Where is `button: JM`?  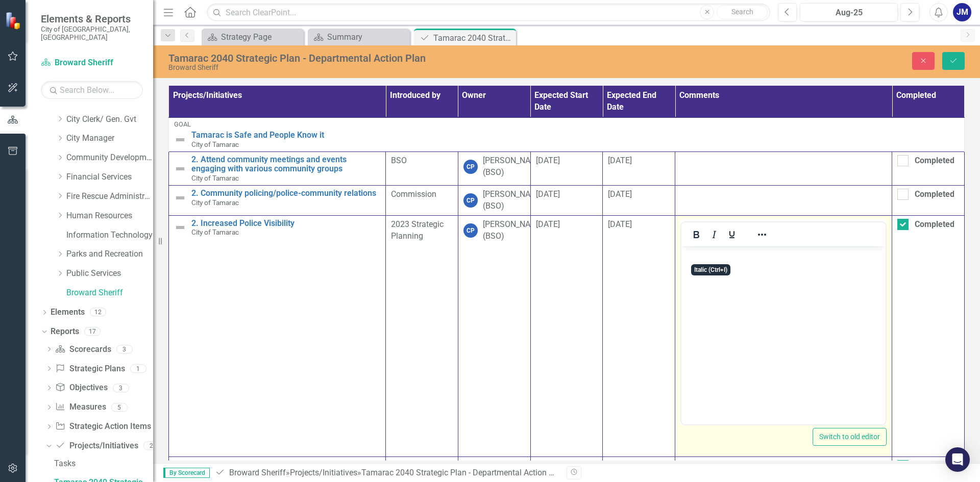
button: JM is located at coordinates (962, 13).